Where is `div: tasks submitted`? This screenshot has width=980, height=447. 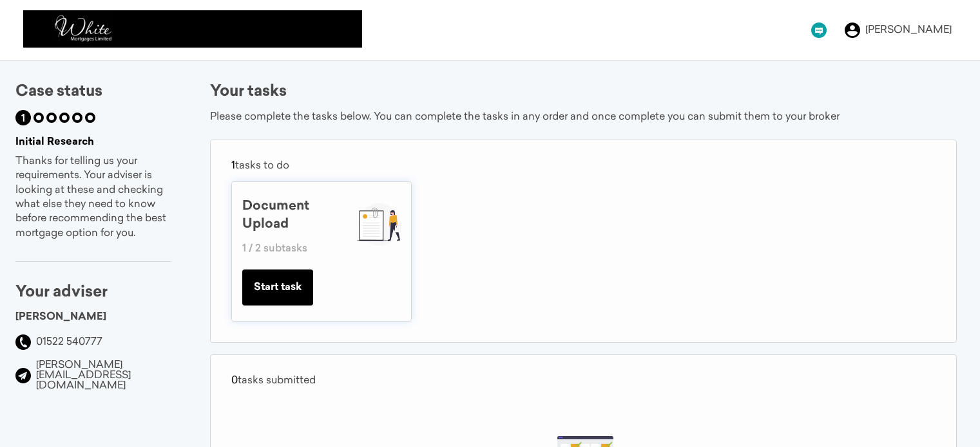
div: tasks submitted is located at coordinates (583, 383).